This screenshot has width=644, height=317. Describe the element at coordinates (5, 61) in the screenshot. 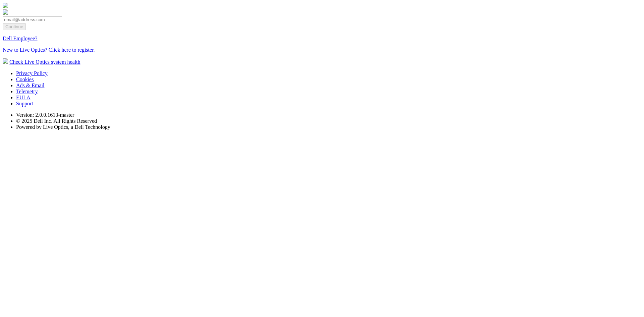

I see `img: status-check-icon.svg` at that location.